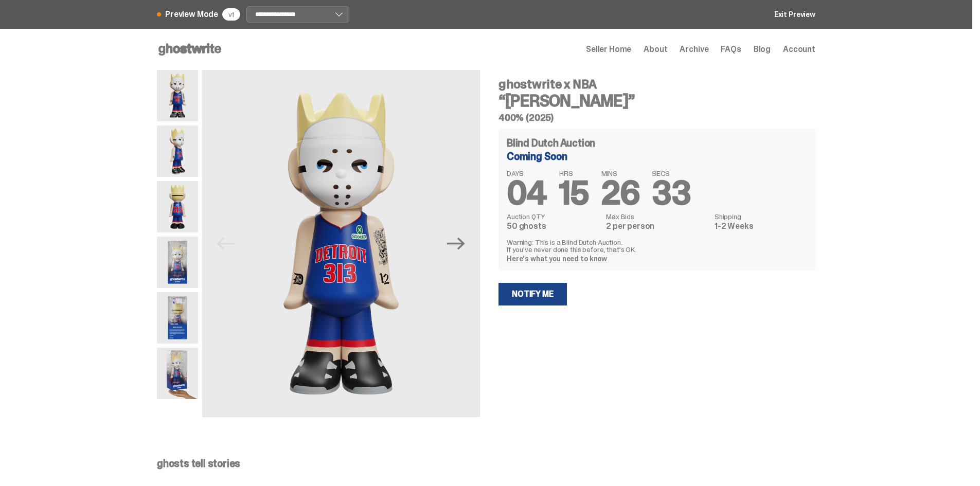 The height and width of the screenshot is (486, 980). What do you see at coordinates (731, 49) in the screenshot?
I see `span: FAQs` at bounding box center [731, 49].